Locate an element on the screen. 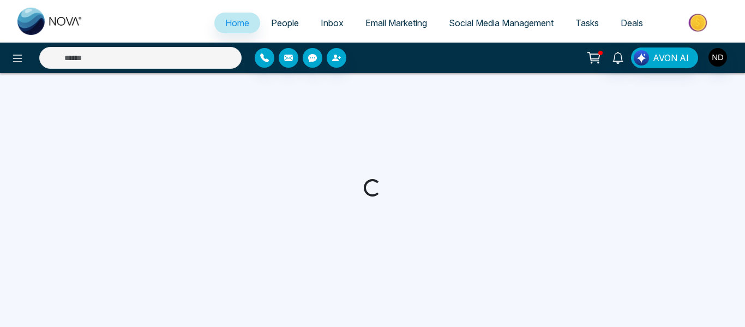 Image resolution: width=745 pixels, height=327 pixels. span: Tasks is located at coordinates (587, 23).